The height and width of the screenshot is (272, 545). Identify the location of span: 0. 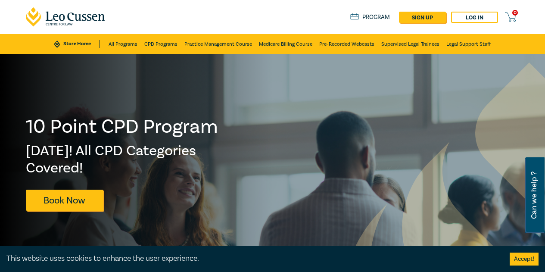
(515, 12).